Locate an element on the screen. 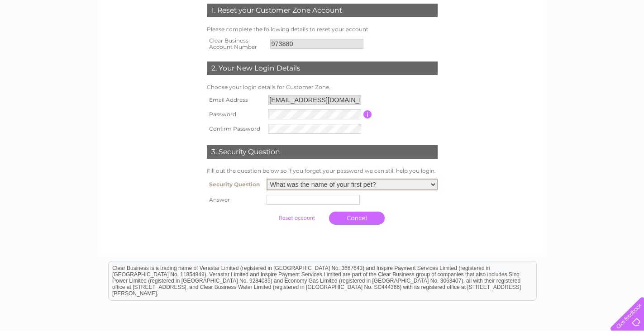 This screenshot has height=331, width=644. th: Answer is located at coordinates (234, 200).